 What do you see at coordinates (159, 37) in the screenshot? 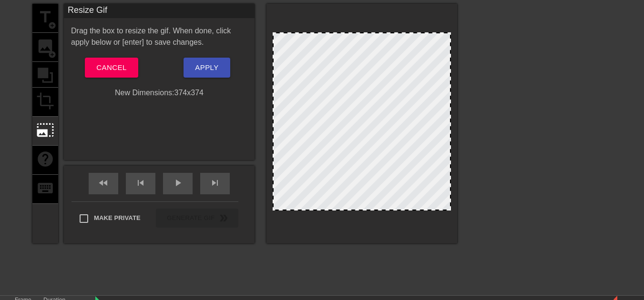
I see `div: Drag the box to resize the gif. When done, click apply below or [enter] to save changes.` at bounding box center [159, 37].